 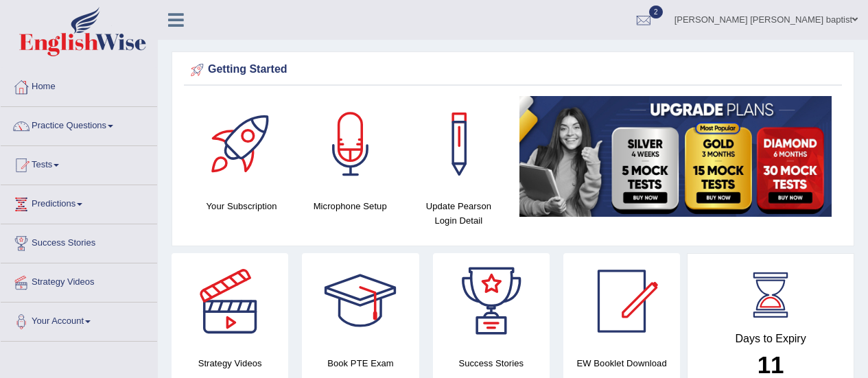 What do you see at coordinates (79, 280) in the screenshot?
I see `a: Strategy Videos` at bounding box center [79, 280].